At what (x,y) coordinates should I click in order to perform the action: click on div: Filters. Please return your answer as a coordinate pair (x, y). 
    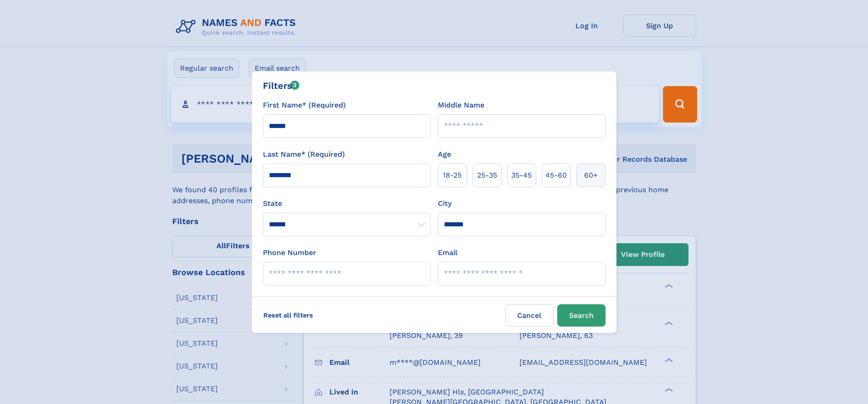
    Looking at the image, I should click on (281, 86).